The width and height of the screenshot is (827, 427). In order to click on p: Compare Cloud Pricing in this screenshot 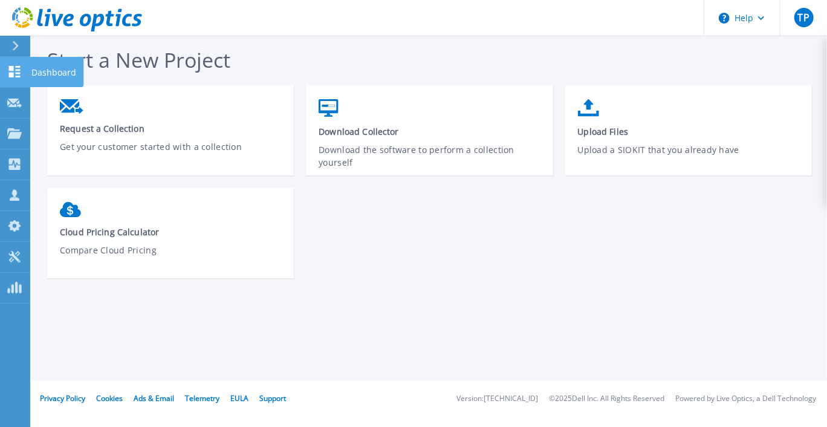, I will do `click(171, 258)`.